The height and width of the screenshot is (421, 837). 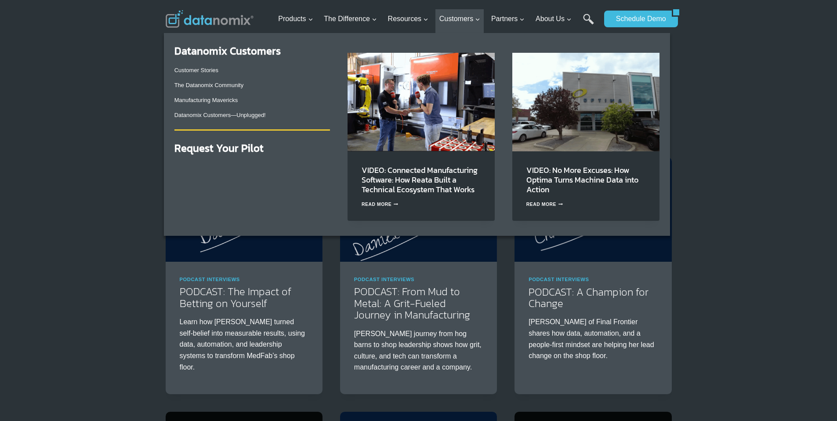 What do you see at coordinates (460, 19) in the screenshot?
I see `span: Customers` at bounding box center [460, 19].